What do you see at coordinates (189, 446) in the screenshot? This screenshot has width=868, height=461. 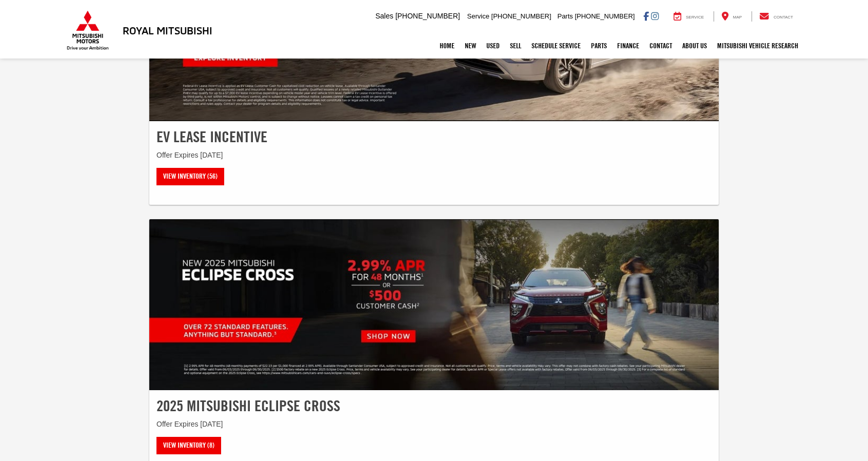 I see `a: View Inventory (8)` at bounding box center [189, 446].